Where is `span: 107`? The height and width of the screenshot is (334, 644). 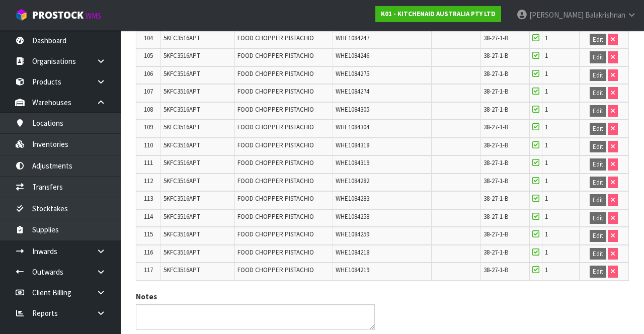 span: 107 is located at coordinates (148, 91).